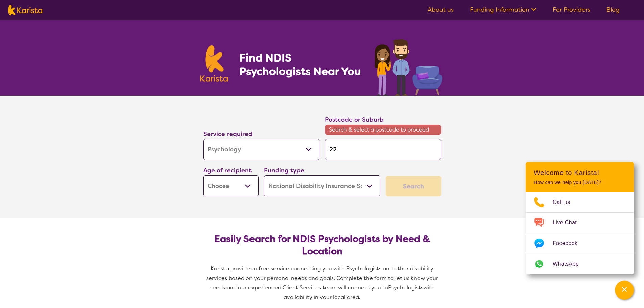 The width and height of the screenshot is (644, 308). Describe the element at coordinates (227, 170) in the screenshot. I see `label: Age of recipient` at that location.